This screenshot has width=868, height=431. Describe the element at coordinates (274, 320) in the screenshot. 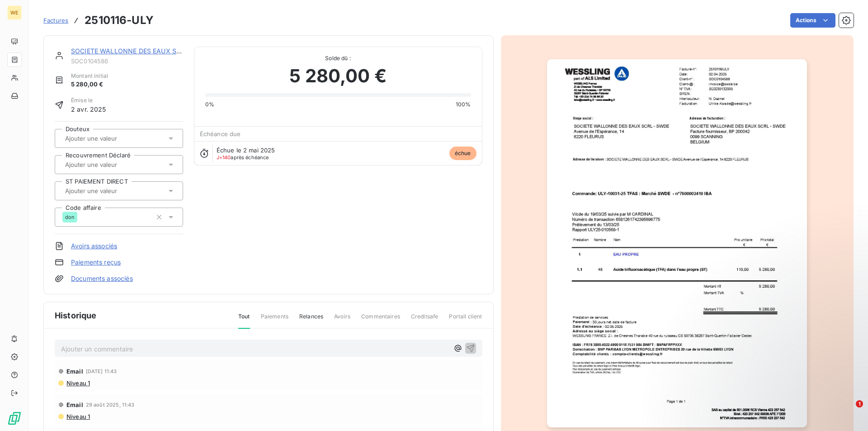

I see `span: Paiements` at that location.